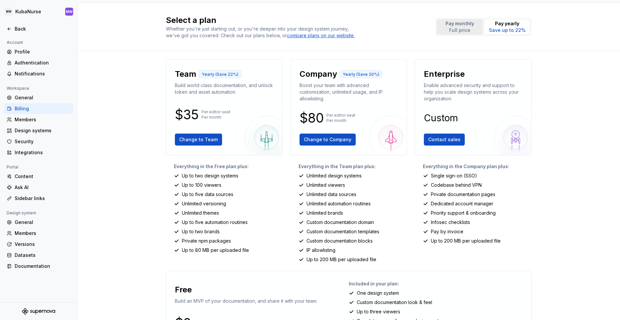 The image size is (620, 320). What do you see at coordinates (207, 194) in the screenshot?
I see `p: Up to five data sources` at bounding box center [207, 194].